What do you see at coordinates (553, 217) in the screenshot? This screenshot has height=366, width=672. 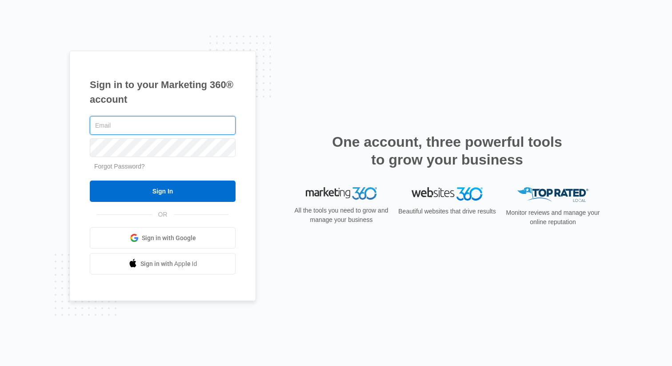 I see `p: Monitor reviews and manage your online reputation` at bounding box center [553, 217].